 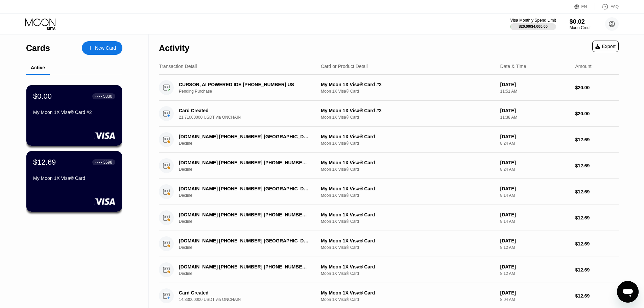 I want to click on div: $0.02Moon Credit, so click(x=581, y=24).